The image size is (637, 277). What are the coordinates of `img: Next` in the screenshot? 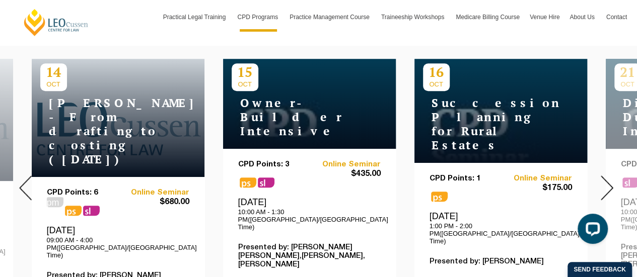 It's located at (606, 188).